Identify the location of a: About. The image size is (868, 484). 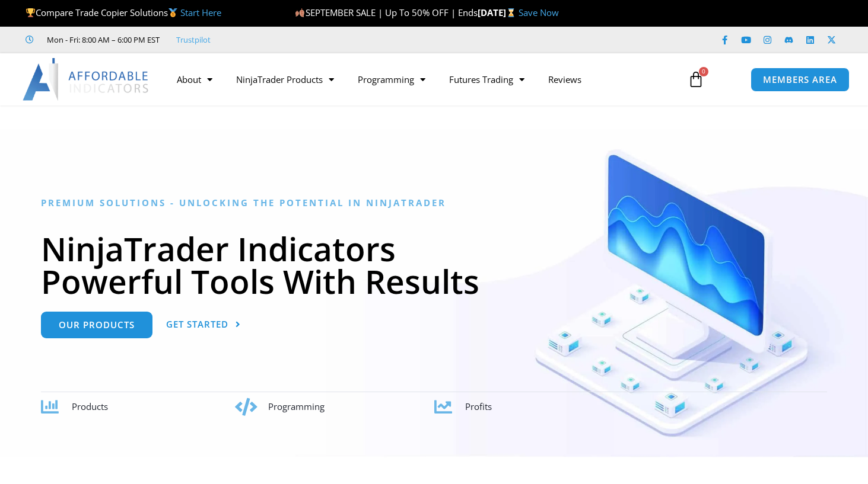
(194, 79).